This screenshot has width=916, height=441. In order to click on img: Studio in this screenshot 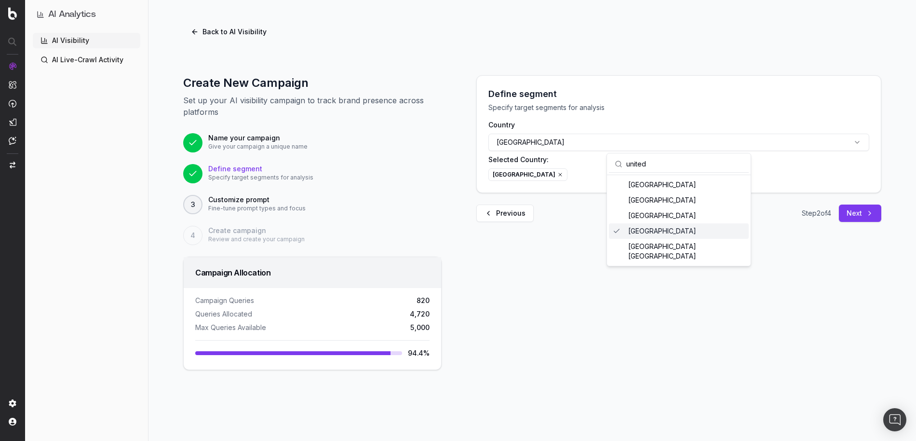, I will do `click(13, 122)`.